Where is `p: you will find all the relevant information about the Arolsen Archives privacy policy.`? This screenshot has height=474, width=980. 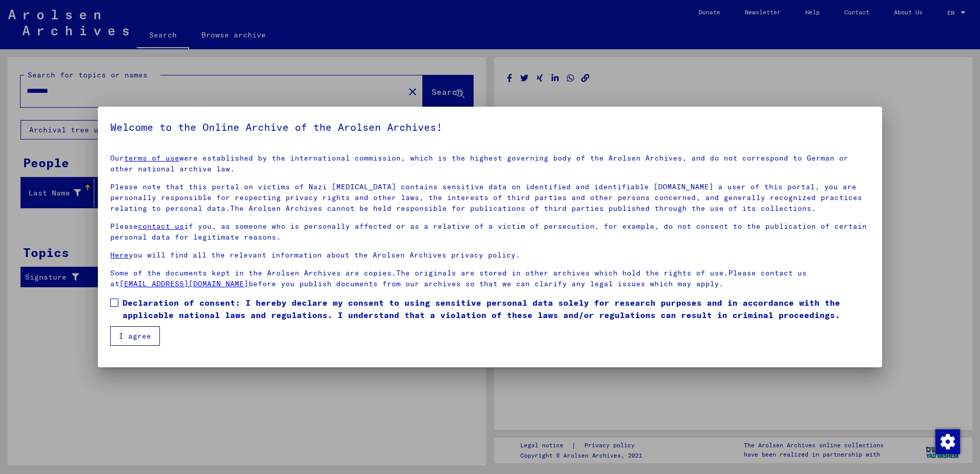 p: you will find all the relevant information about the Arolsen Archives privacy policy. is located at coordinates (490, 255).